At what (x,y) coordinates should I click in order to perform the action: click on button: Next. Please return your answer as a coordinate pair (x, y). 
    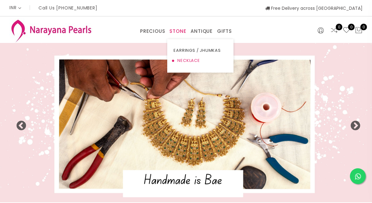
    Looking at the image, I should click on (353, 124).